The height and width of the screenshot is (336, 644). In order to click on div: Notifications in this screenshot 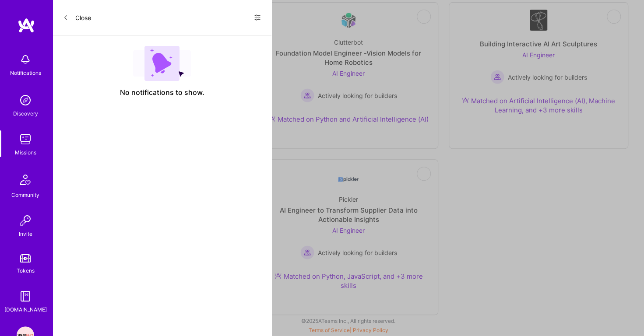, I will do `click(26, 73)`.